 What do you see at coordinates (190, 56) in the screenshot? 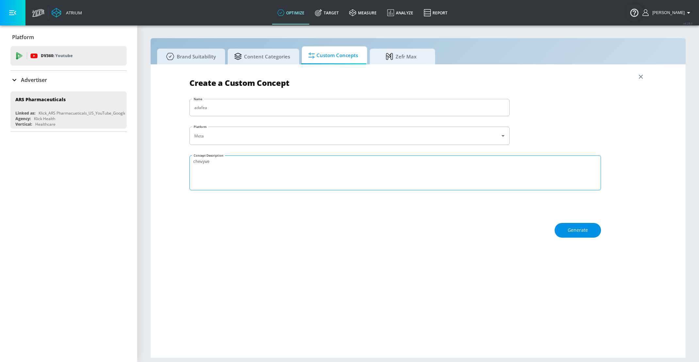
I see `span: Brand Suitability` at bounding box center [190, 56].